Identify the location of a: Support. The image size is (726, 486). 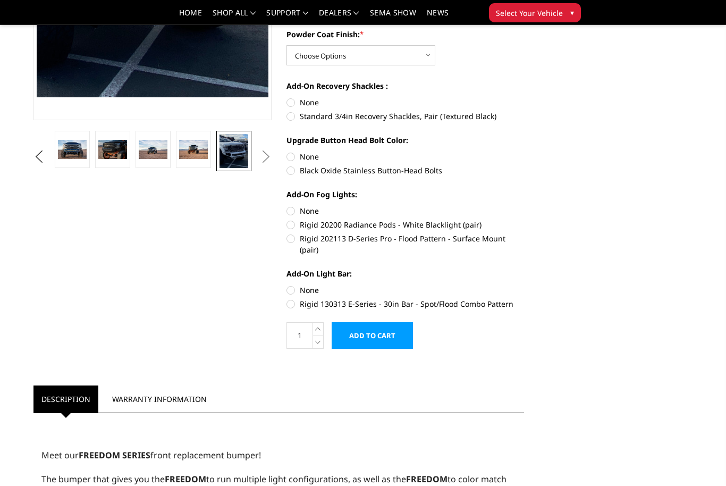
(287, 16).